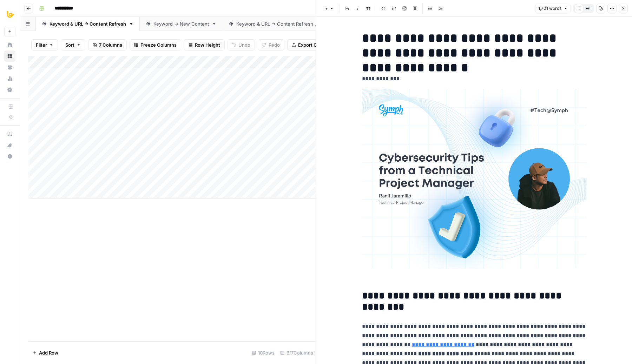 This screenshot has height=364, width=632. What do you see at coordinates (107, 45) in the screenshot?
I see `button: 7 Columns` at bounding box center [107, 45].